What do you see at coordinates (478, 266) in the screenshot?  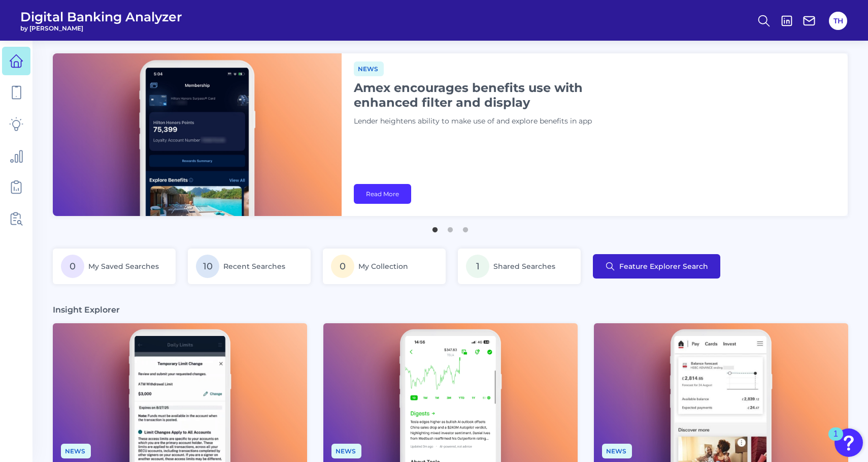 I see `span: 1` at bounding box center [478, 266].